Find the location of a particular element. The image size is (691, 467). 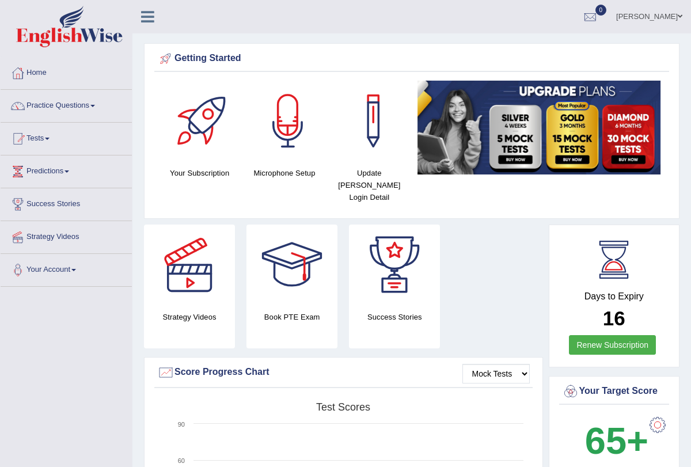

b: 16 is located at coordinates (614, 318).